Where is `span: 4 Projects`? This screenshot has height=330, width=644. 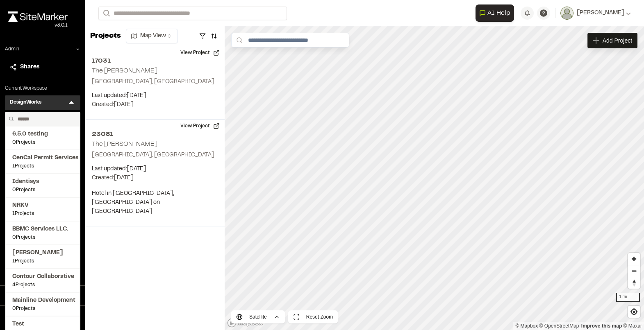 span: 4 Projects is located at coordinates (43, 285).